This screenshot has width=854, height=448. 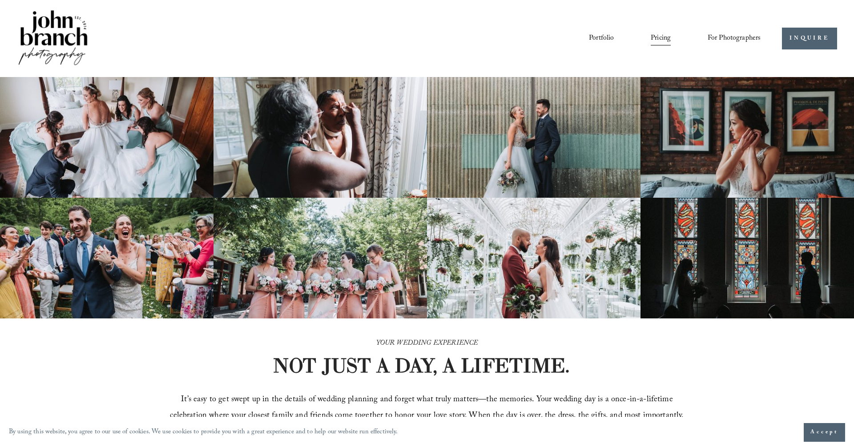 I want to click on span: Accept, so click(x=825, y=432).